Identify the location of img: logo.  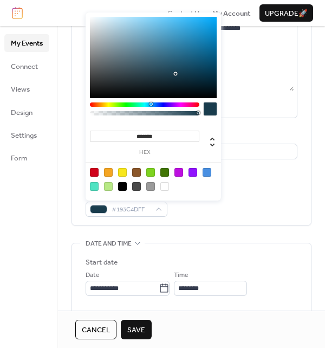
(17, 13).